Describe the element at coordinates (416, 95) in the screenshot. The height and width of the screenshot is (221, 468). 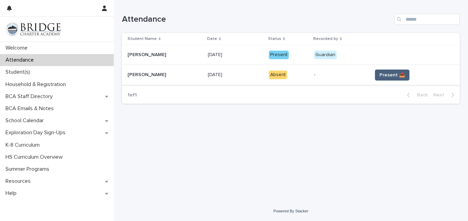
I see `button: Back` at that location.